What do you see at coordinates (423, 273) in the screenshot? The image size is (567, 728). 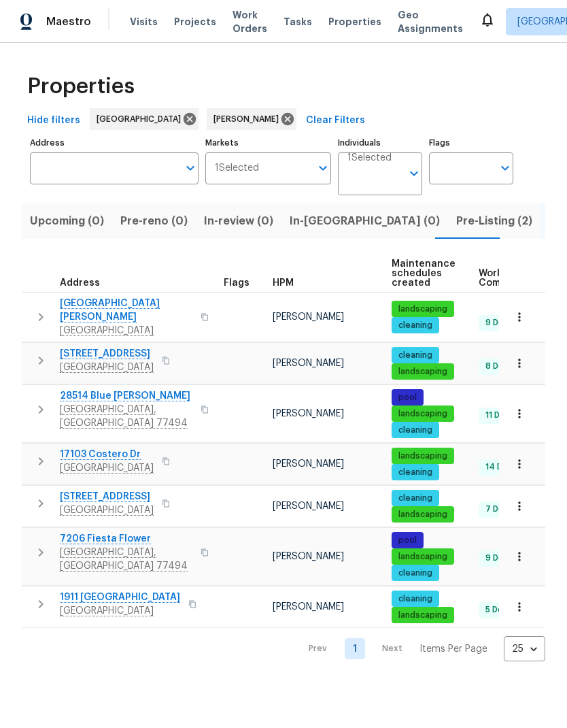 I see `span: Maintenance schedules created` at bounding box center [423, 273].